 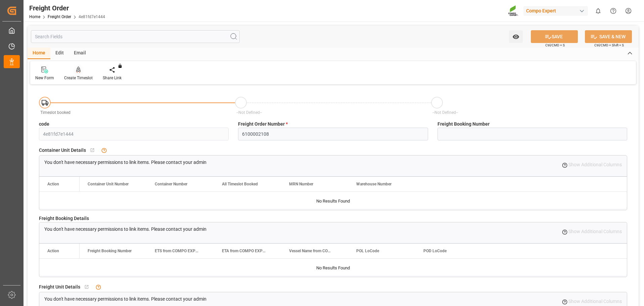 I want to click on span: Freight Order Number, so click(x=263, y=124).